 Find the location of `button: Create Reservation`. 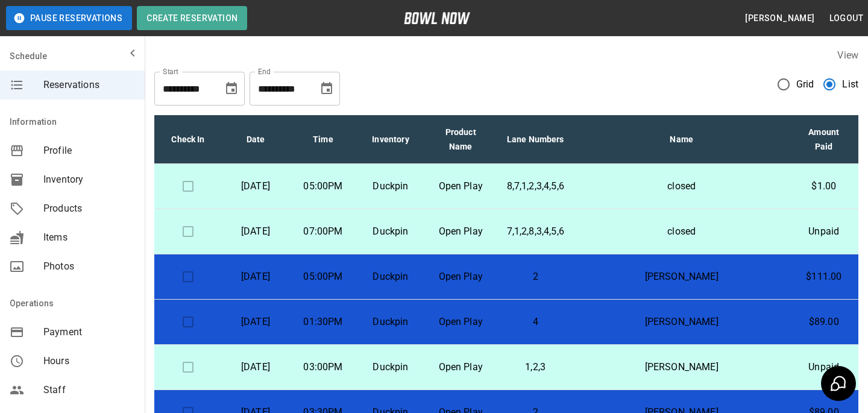

button: Create Reservation is located at coordinates (192, 18).